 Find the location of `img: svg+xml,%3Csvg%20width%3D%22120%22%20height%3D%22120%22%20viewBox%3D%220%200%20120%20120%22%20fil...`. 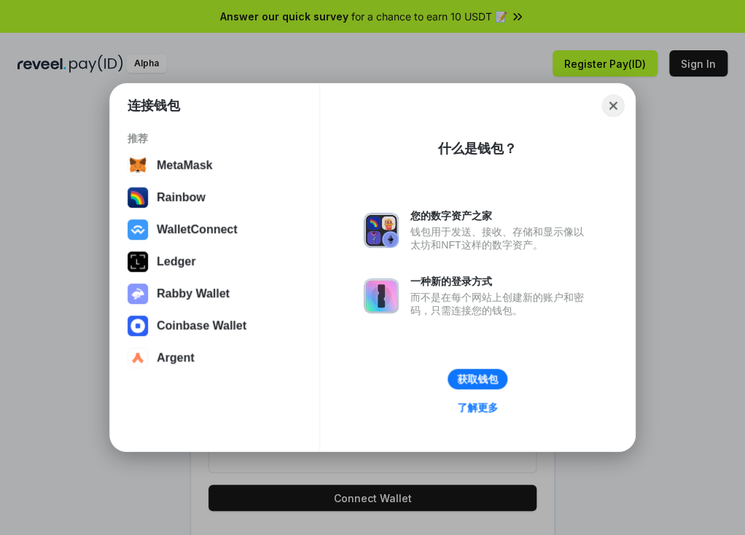

img: svg+xml,%3Csvg%20width%3D%22120%22%20height%3D%22120%22%20viewBox%3D%220%200%20120%20120%22%20fil... is located at coordinates (138, 198).